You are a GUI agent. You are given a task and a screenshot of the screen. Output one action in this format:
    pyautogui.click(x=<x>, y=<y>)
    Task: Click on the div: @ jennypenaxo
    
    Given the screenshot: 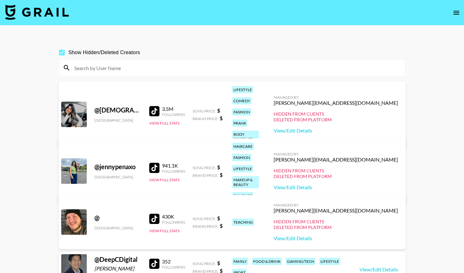 What is the action you would take?
    pyautogui.click(x=118, y=167)
    